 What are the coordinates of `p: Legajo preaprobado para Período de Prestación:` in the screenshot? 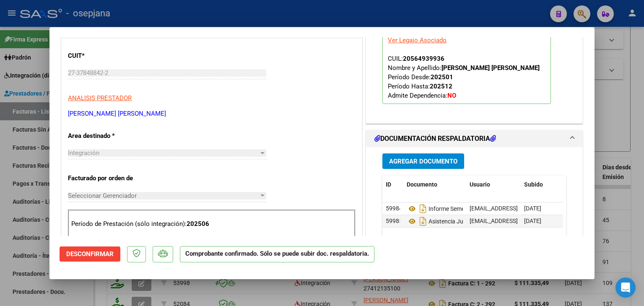 It's located at (467, 64).